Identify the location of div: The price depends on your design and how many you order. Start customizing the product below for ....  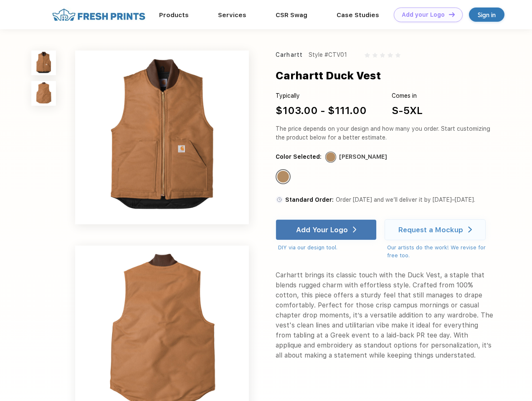
(385, 133).